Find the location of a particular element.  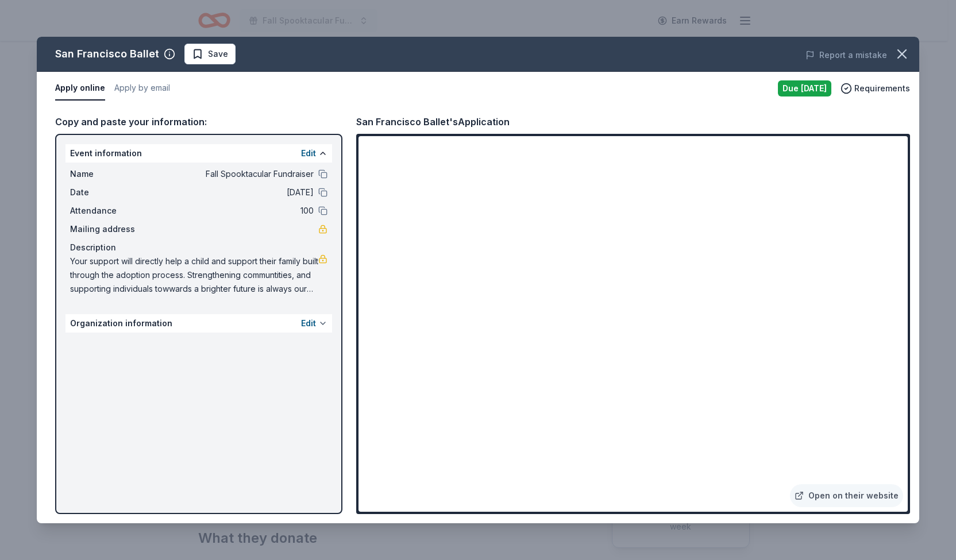

span: Your support will directly help a child and support their family built through the adoption proce... is located at coordinates (194, 275).